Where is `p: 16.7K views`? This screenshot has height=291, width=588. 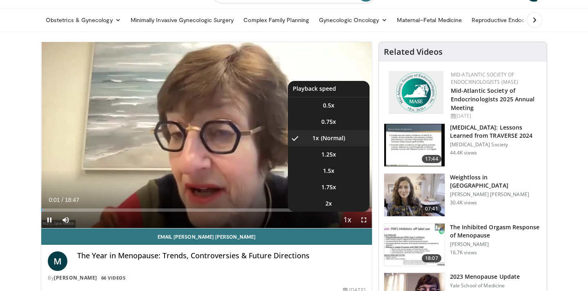 p: 16.7K views is located at coordinates (463, 252).